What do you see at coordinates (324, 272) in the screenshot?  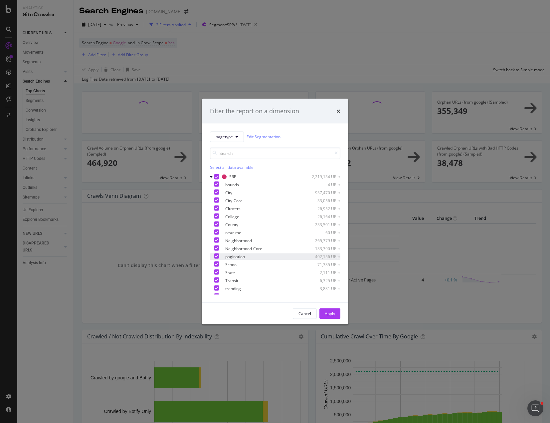 I see `div: 2,111 URLs` at bounding box center [324, 272].